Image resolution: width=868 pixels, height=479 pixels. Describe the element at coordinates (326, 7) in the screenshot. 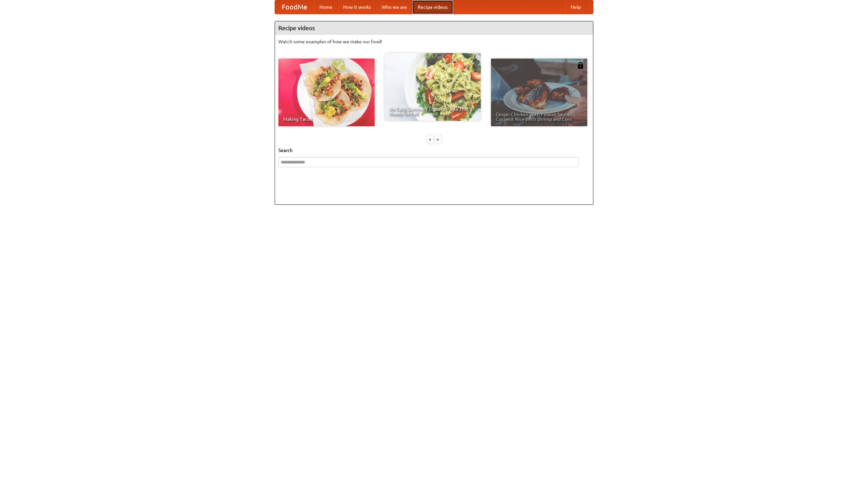

I see `a: Home` at that location.